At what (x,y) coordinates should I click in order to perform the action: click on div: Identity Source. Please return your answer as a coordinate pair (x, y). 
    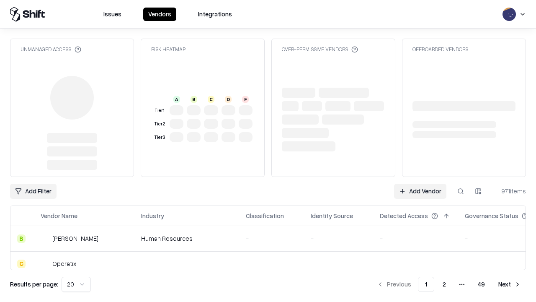
    Looking at the image, I should click on (332, 215).